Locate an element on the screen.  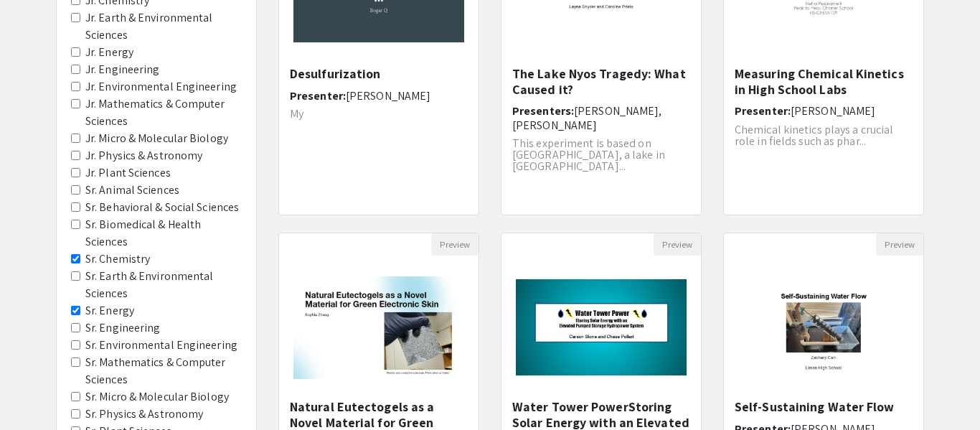
label: Sr. Energy is located at coordinates (110, 311).